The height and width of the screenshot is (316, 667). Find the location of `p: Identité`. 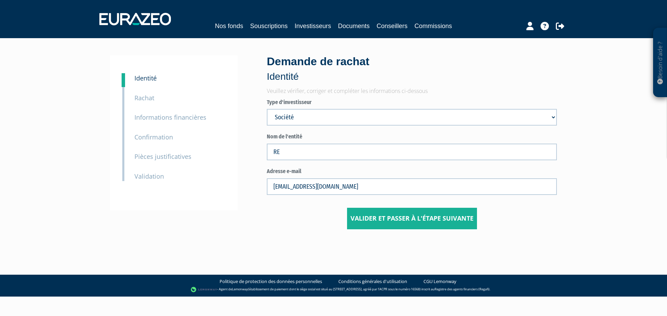

p: Identité is located at coordinates (412, 77).